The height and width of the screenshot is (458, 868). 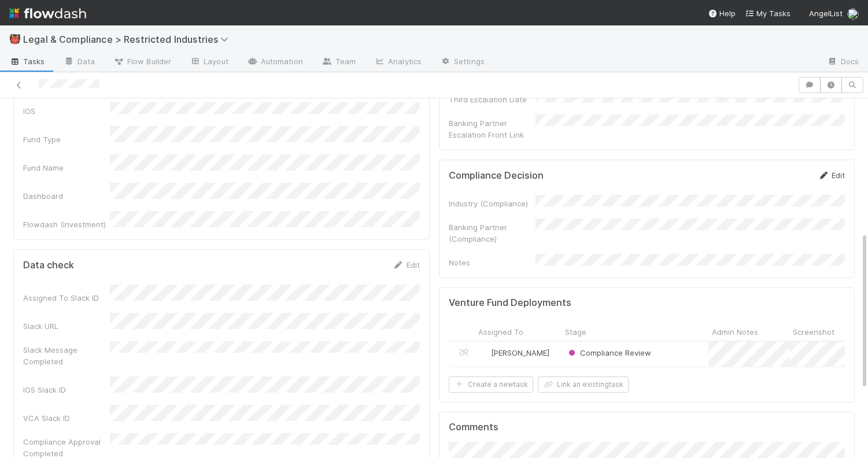 I want to click on div: Help, so click(x=721, y=13).